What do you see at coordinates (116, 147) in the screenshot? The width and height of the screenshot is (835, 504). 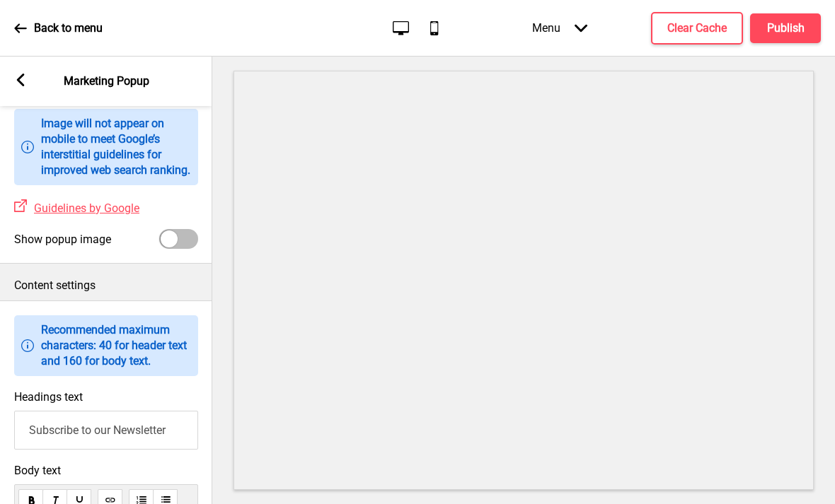 I see `p: Image will not appear on mobile to meet Google’s interstitial guidelines for improved web search ...` at bounding box center [116, 147].